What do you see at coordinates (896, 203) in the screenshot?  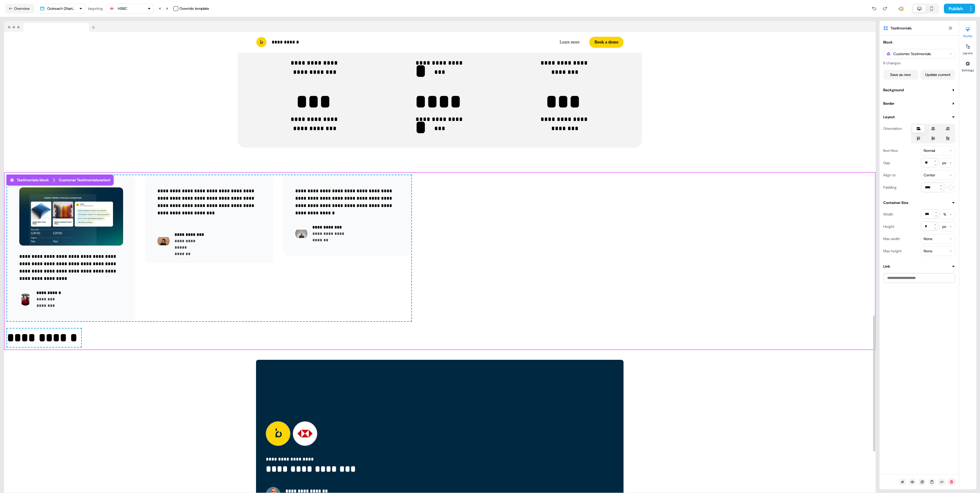 I see `div: Container Size` at bounding box center [896, 203].